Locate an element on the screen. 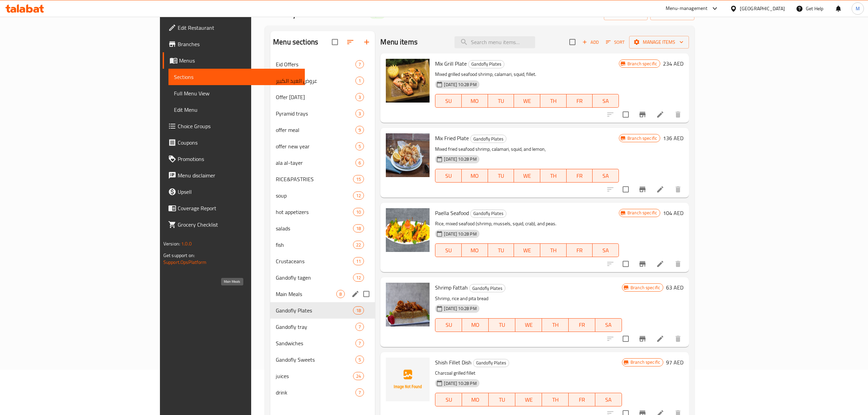 The image size is (868, 415). span: 9 is located at coordinates (360, 130).